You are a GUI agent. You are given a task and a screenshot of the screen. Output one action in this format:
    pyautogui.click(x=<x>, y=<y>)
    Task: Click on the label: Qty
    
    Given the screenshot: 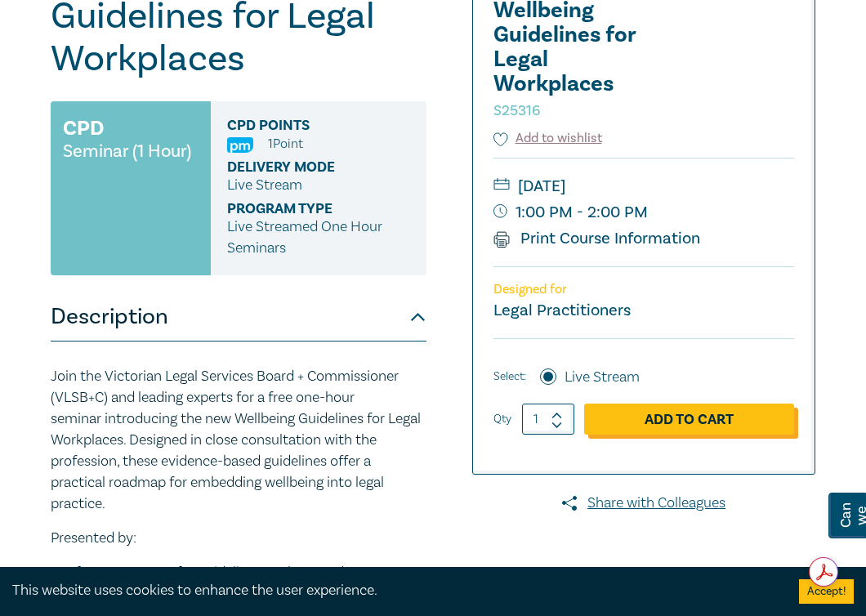 What is the action you would take?
    pyautogui.click(x=503, y=419)
    